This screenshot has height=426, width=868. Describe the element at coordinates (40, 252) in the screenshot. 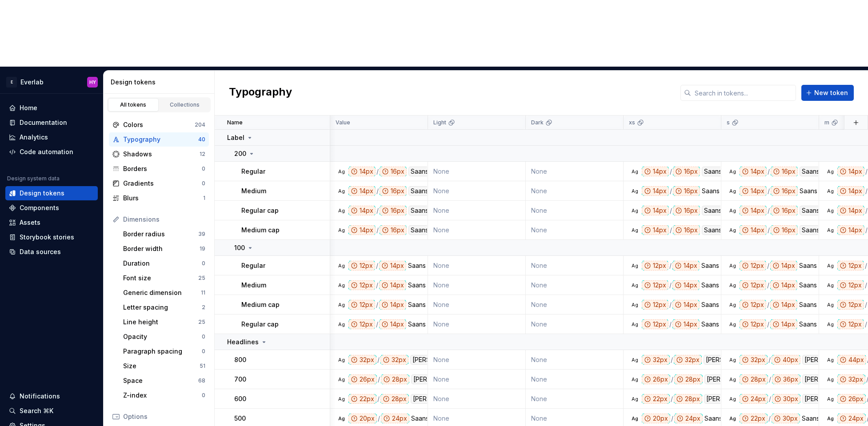

I see `div: Data sources` at that location.